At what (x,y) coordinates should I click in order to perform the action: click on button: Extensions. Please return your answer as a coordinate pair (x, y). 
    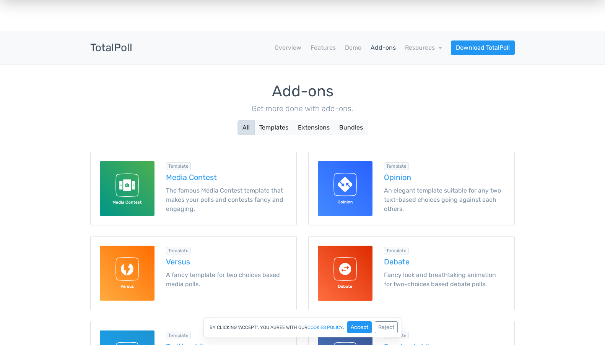
    Looking at the image, I should click on (314, 128).